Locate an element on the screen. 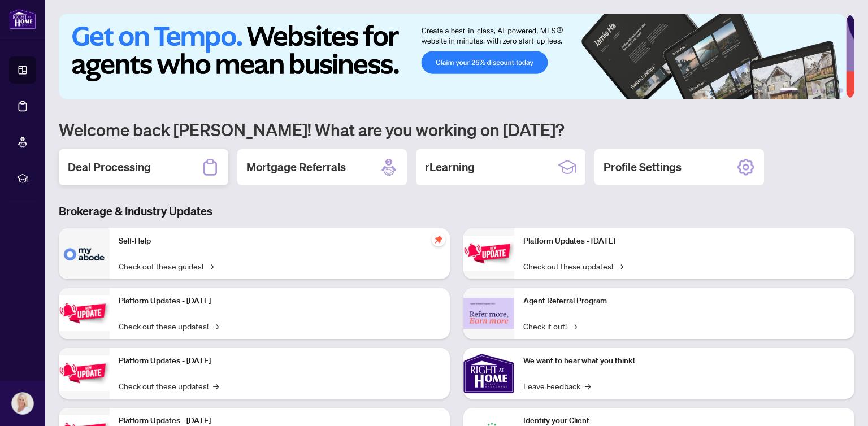 This screenshot has width=868, height=426. img: Profile Icon is located at coordinates (23, 403).